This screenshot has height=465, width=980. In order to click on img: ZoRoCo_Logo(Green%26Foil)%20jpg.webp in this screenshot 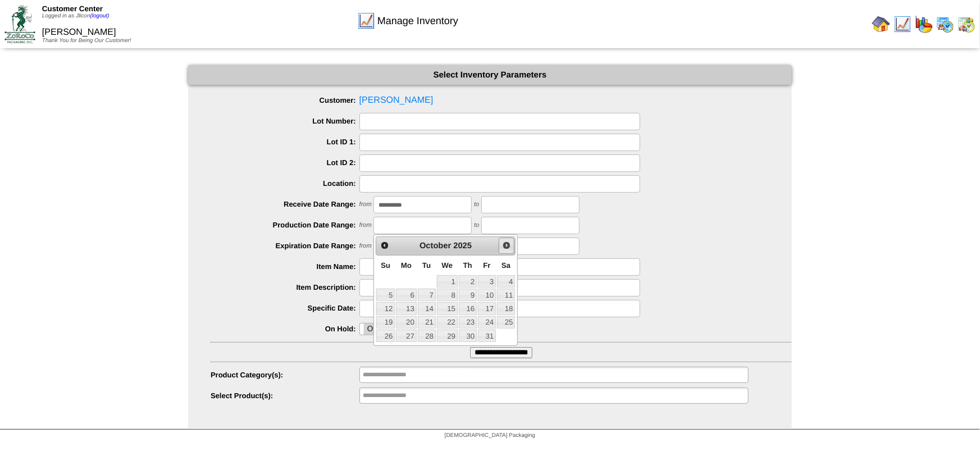, I will do `click(20, 23)`.